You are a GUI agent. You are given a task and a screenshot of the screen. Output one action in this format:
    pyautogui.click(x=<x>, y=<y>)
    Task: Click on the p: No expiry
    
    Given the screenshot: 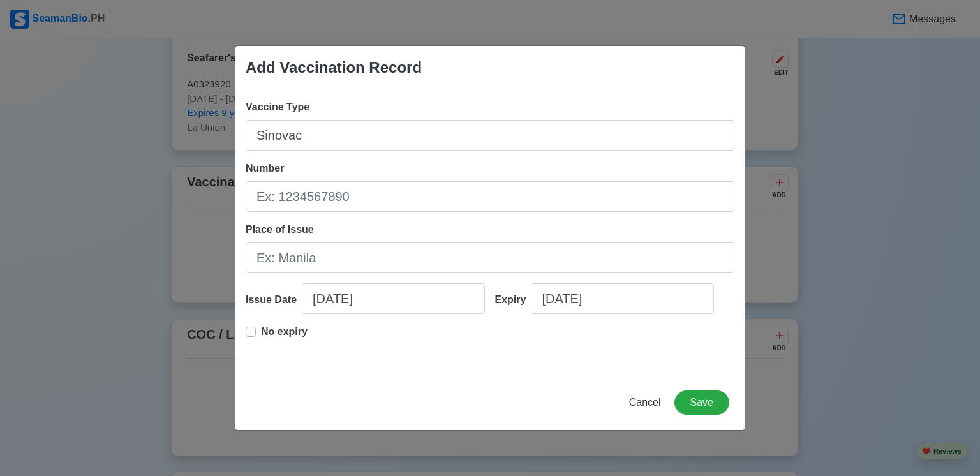 What is the action you would take?
    pyautogui.click(x=284, y=332)
    